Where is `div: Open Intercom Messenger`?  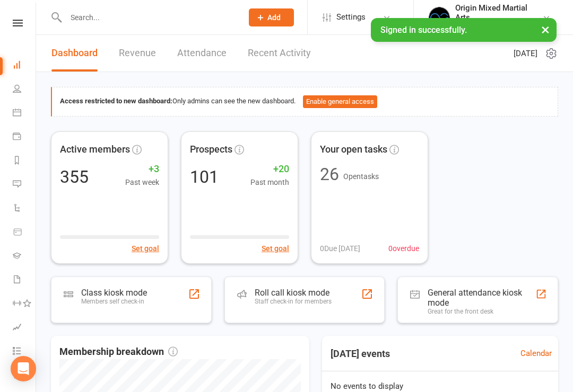
div: Open Intercom Messenger is located at coordinates (23, 369).